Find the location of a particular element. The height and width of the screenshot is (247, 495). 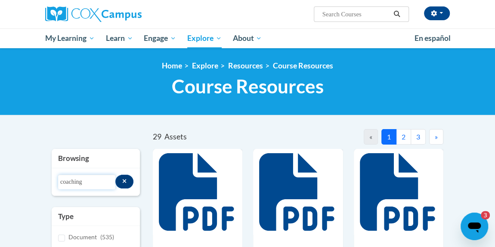

span: About is located at coordinates (247, 38).